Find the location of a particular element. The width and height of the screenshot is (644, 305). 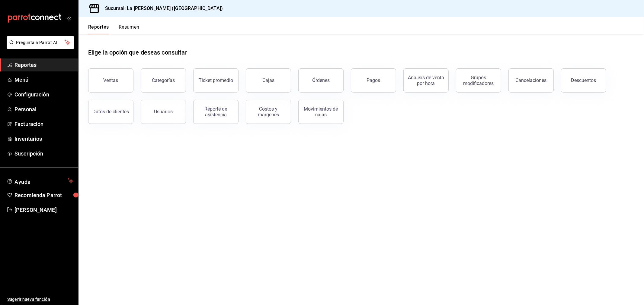

button: Análisis de venta por hora is located at coordinates (426, 81).